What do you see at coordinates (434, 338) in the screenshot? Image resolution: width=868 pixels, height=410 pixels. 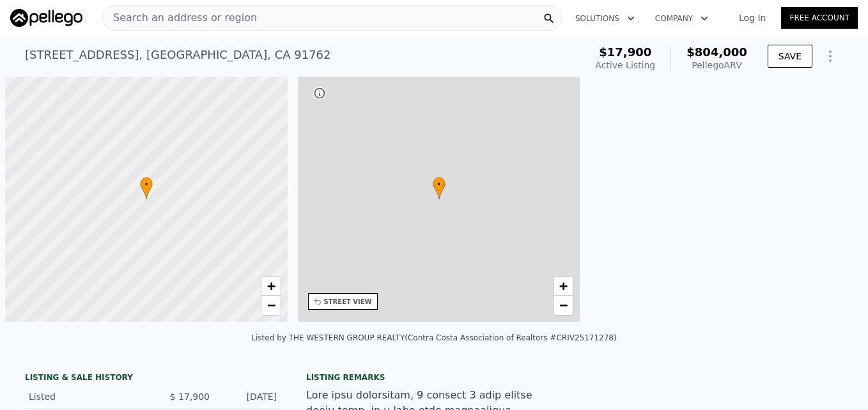 I see `div: Listed by THE WESTERN GROUP REALTY (Contra Costa Association of Realtors #CRIV25171278)` at bounding box center [434, 338].